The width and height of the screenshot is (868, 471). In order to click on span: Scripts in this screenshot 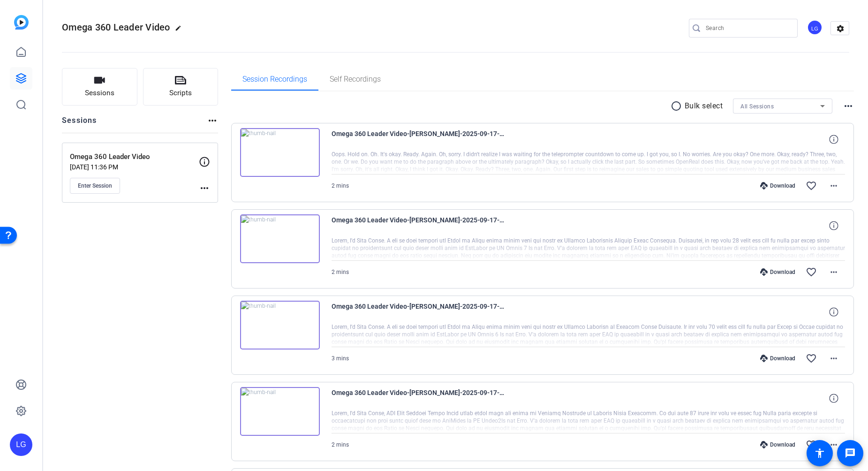, I will do `click(181, 93)`.